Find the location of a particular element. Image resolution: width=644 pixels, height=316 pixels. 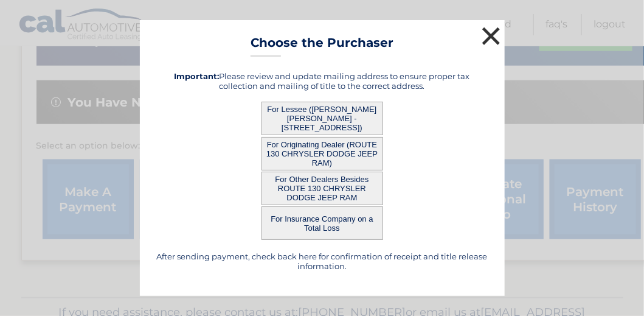

h3: Choose the Purchaser is located at coordinates (321, 45).